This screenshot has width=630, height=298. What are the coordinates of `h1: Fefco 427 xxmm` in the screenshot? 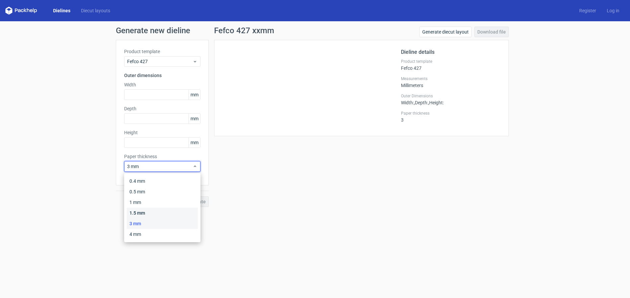 It's located at (244, 31).